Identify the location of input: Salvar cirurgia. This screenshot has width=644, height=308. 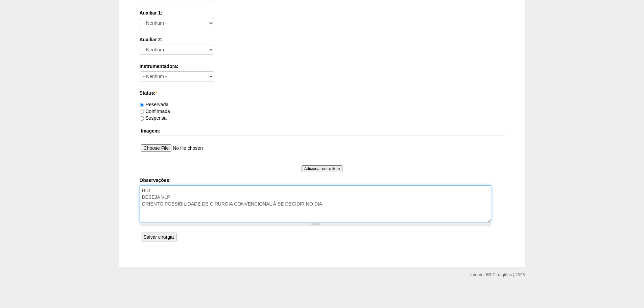
(159, 237).